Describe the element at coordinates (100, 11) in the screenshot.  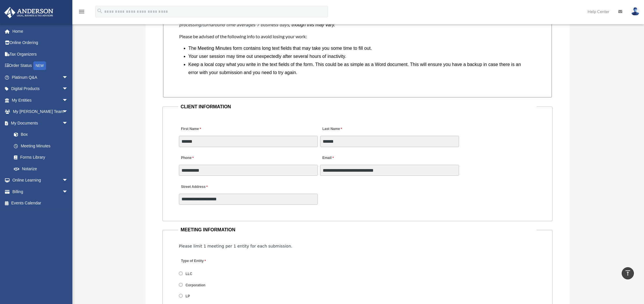
I see `i: search` at that location.